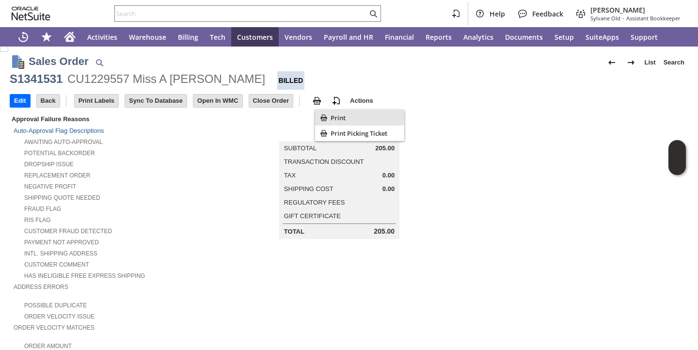 The image size is (698, 350). I want to click on input: Edit, so click(20, 101).